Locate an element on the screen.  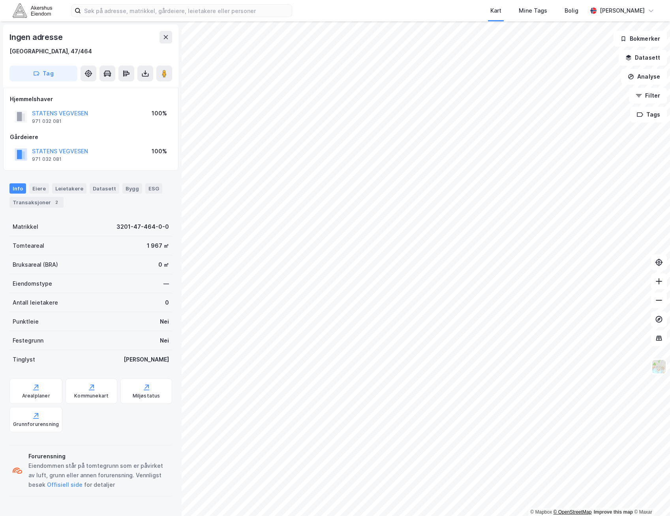
div: Kontrollprogram for chat is located at coordinates (650, 497).